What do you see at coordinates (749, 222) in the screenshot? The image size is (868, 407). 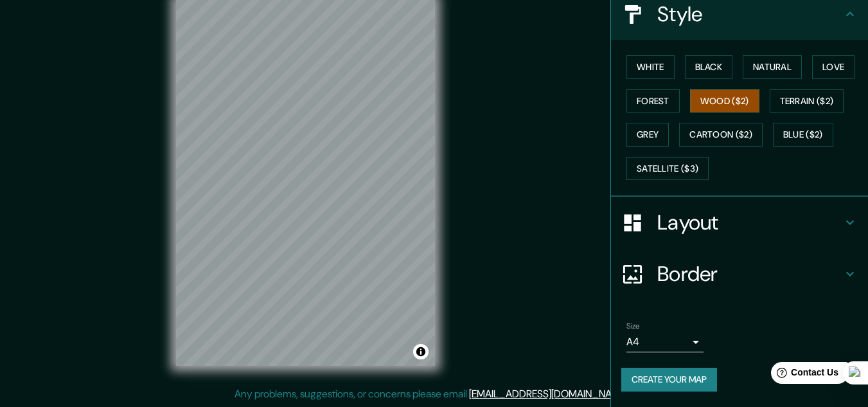 I see `h4: Layout` at bounding box center [749, 222].